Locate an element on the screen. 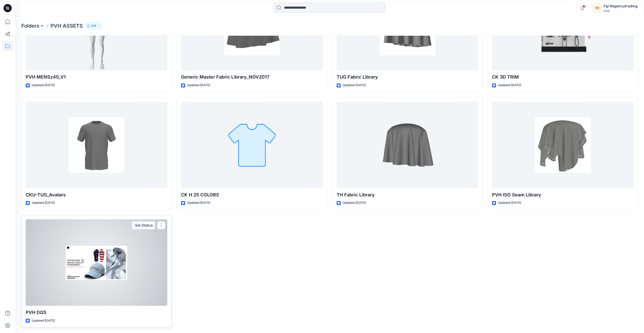  div: Fgl Regencytrading is located at coordinates (621, 6).